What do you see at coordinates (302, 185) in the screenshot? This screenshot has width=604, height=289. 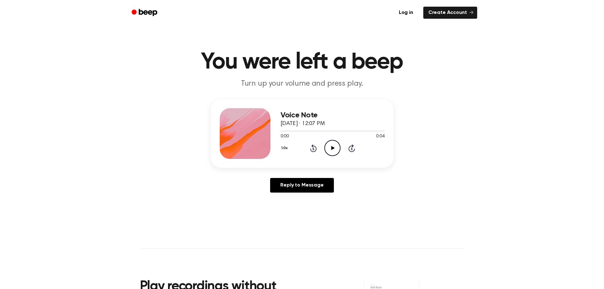 I see `a: Reply to Message` at bounding box center [302, 185].